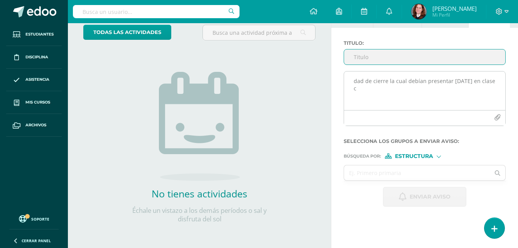 This screenshot has width=518, height=248. What do you see at coordinates (417, 172) in the screenshot?
I see `input: Ej. Primero primaria` at bounding box center [417, 172].